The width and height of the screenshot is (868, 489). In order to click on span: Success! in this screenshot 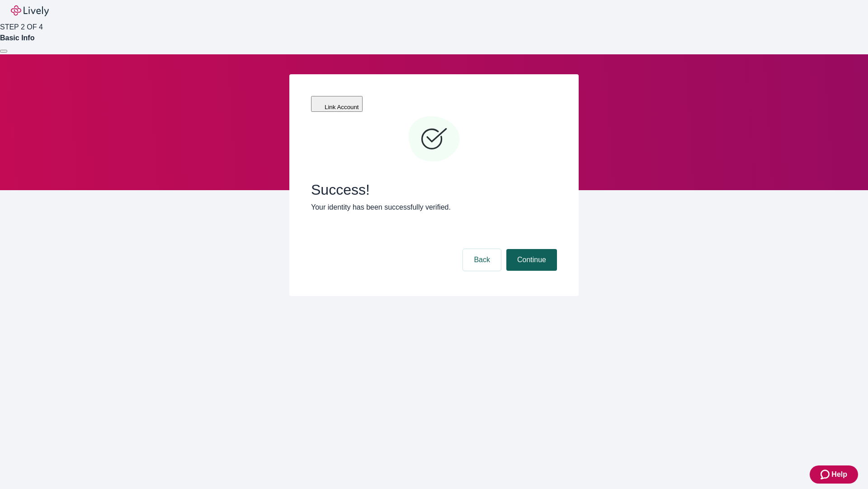, I will do `click(434, 190)`.